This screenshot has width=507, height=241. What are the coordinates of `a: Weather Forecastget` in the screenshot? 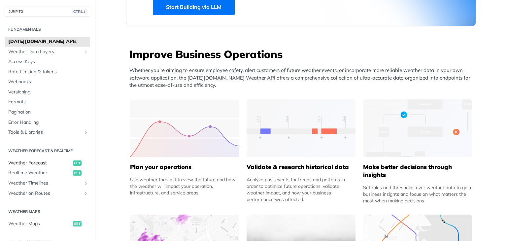 It's located at (47, 163).